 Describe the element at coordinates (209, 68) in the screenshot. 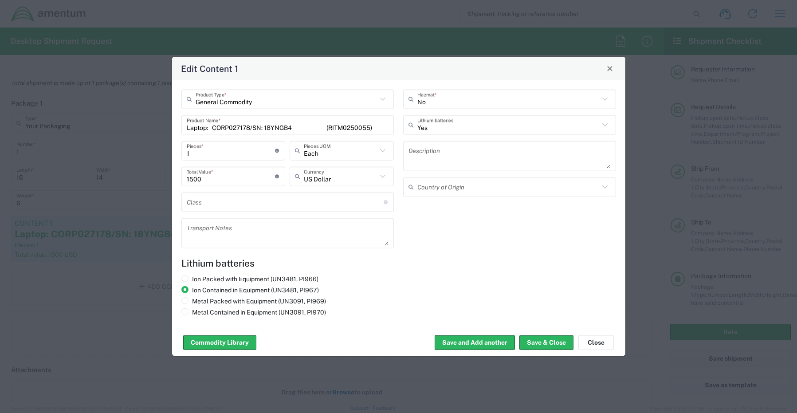

I see `h4: Edit Content 1` at that location.